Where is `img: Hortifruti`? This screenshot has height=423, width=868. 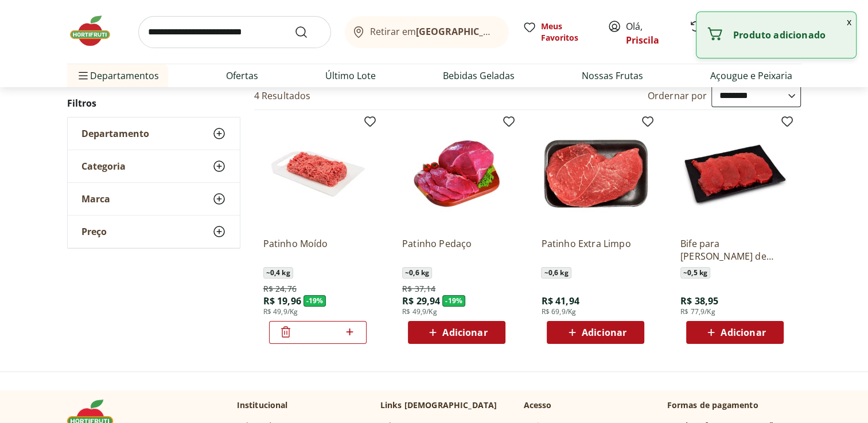 img: Hortifruti is located at coordinates (96, 31).